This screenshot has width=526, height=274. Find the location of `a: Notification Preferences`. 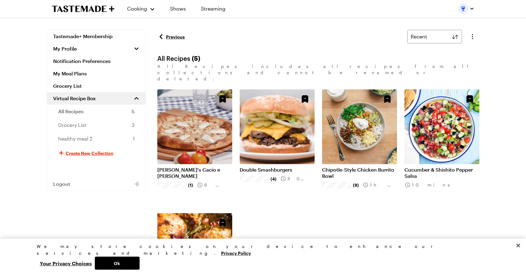

a: Notification Preferences is located at coordinates (96, 61).